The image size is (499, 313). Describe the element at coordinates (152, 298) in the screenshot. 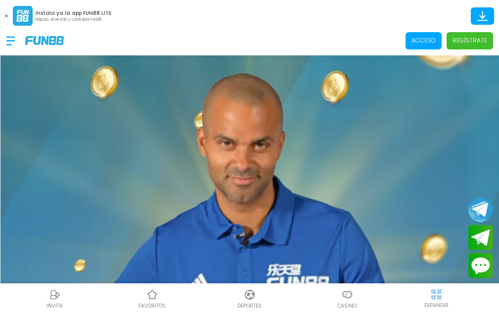

I see `a: Casino FavoritosCasino Favoritosfavoritos` at that location.